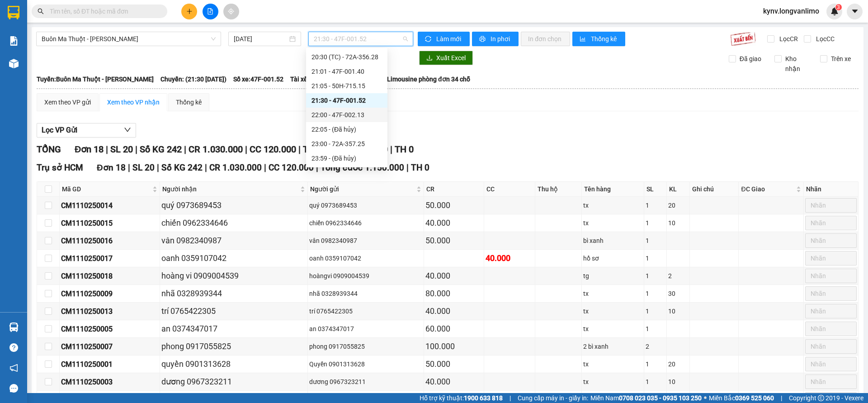  What do you see at coordinates (109, 311) in the screenshot?
I see `div: CM1110250013` at bounding box center [109, 311].